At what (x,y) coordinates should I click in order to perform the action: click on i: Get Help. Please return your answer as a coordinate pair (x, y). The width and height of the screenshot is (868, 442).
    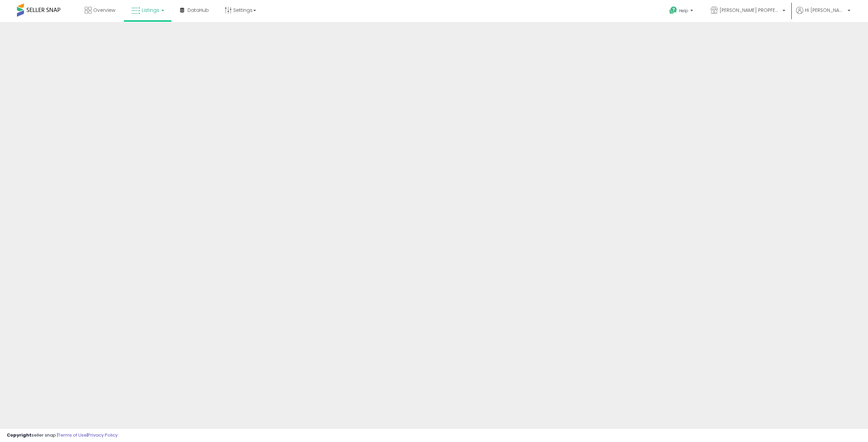
    Looking at the image, I should click on (673, 10).